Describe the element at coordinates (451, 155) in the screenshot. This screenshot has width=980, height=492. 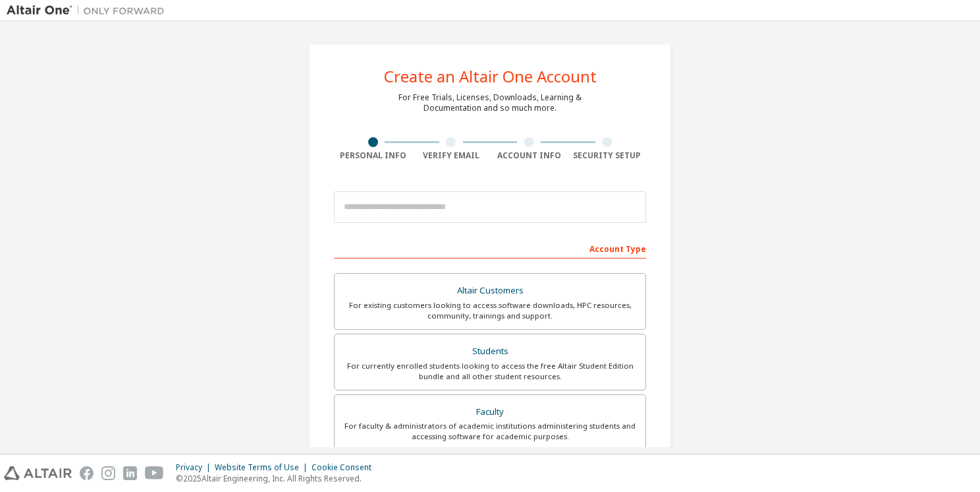
I see `div: Verify Email` at that location.